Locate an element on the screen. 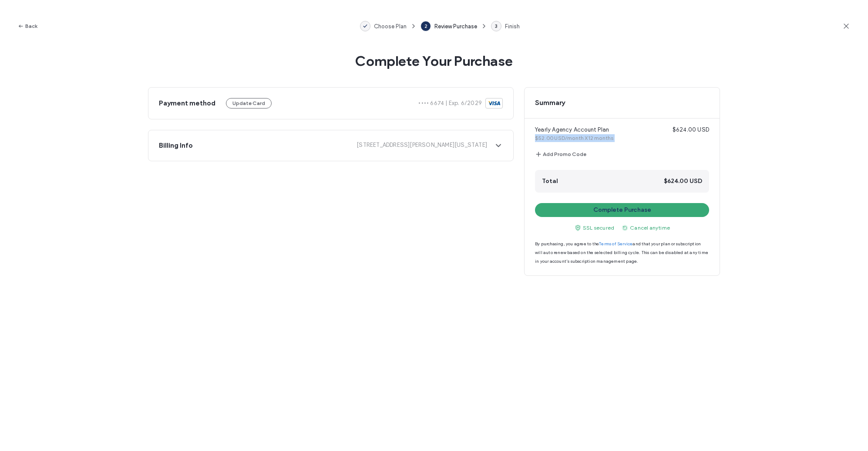  a: Terms of Service is located at coordinates (616, 244).